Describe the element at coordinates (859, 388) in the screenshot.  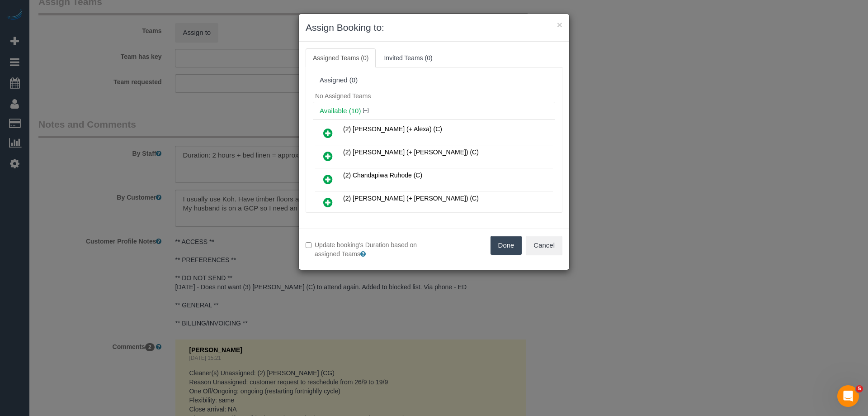
I see `span: 5` at that location.